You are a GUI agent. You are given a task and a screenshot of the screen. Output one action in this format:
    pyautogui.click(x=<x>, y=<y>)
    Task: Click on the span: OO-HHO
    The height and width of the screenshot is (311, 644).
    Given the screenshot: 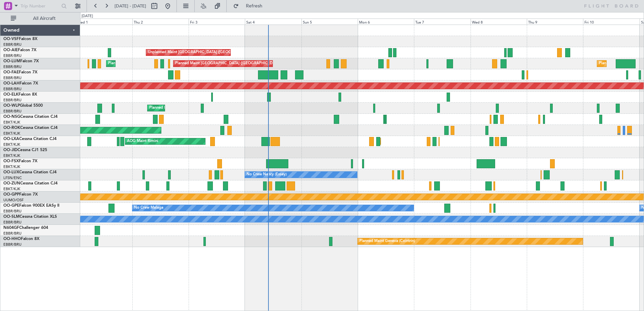 What is the action you would take?
    pyautogui.click(x=12, y=239)
    